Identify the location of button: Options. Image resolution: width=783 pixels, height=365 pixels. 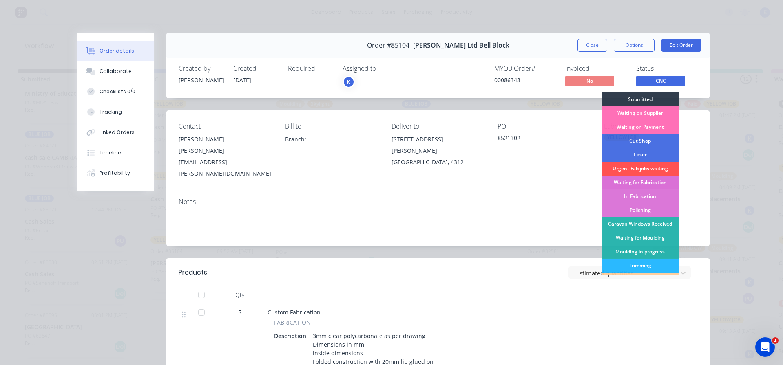
(634, 45).